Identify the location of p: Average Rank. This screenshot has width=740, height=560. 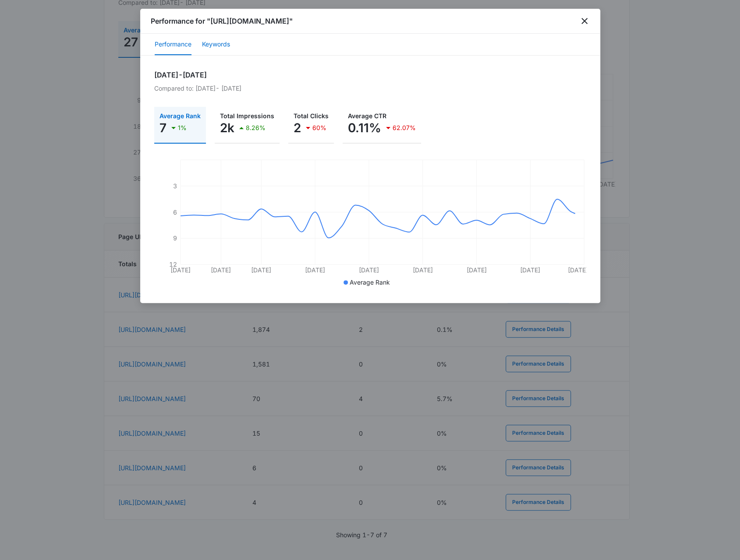
(180, 116).